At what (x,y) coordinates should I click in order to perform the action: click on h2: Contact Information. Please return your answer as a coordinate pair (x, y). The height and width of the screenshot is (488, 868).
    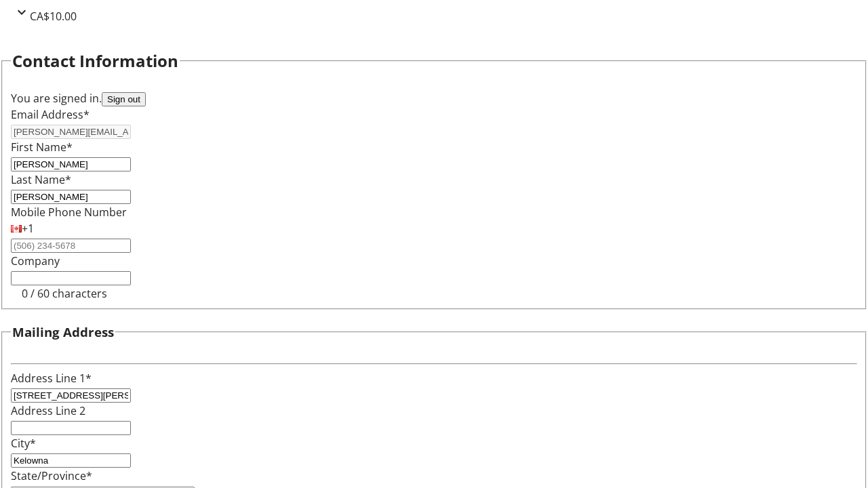
    Looking at the image, I should click on (95, 61).